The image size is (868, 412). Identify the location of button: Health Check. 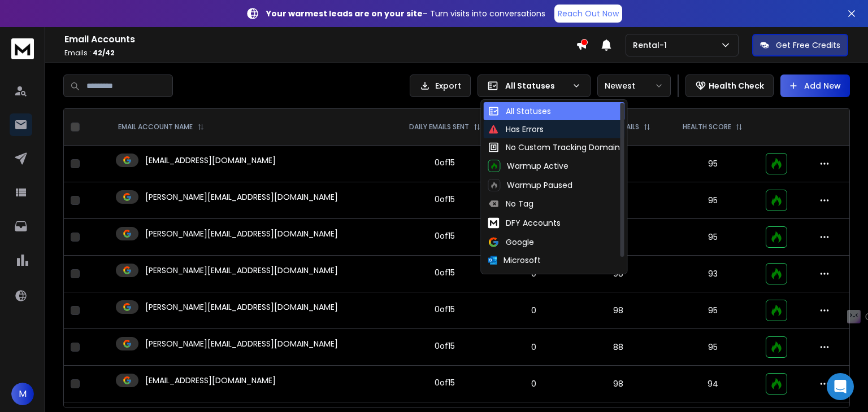
(729, 86).